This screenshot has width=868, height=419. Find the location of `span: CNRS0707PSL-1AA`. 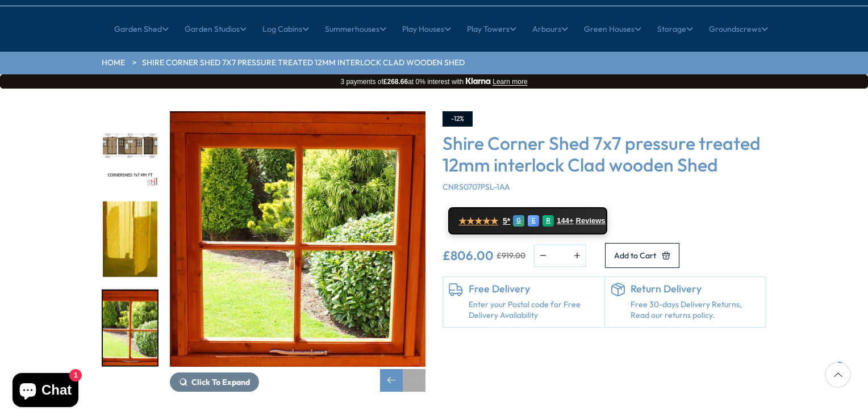

span: CNRS0707PSL-1AA is located at coordinates (476, 187).